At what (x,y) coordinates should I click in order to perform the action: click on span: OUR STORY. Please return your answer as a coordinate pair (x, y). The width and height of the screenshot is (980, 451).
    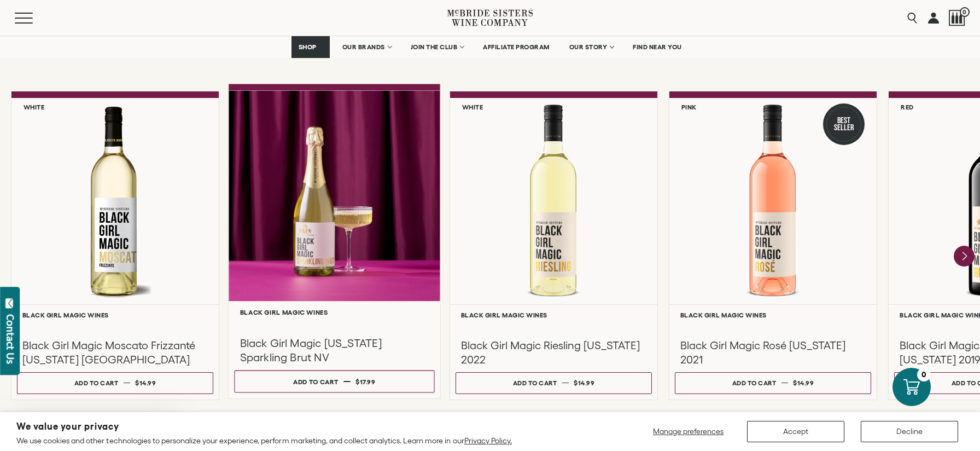
    Looking at the image, I should click on (589, 47).